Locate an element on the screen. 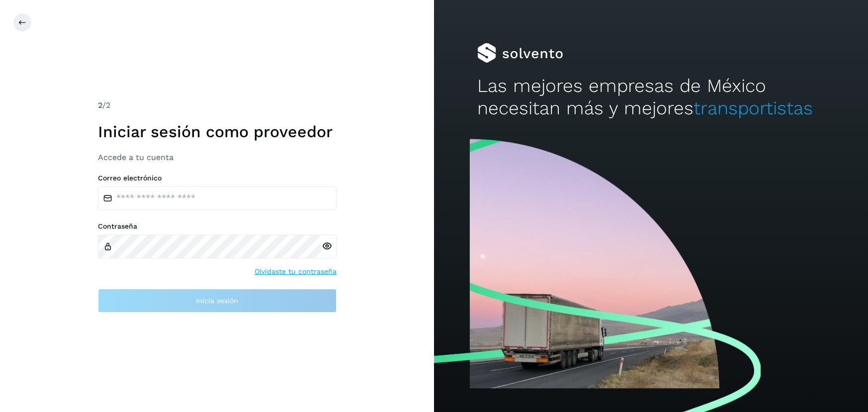 This screenshot has width=868, height=412. span: 2 is located at coordinates (100, 105).